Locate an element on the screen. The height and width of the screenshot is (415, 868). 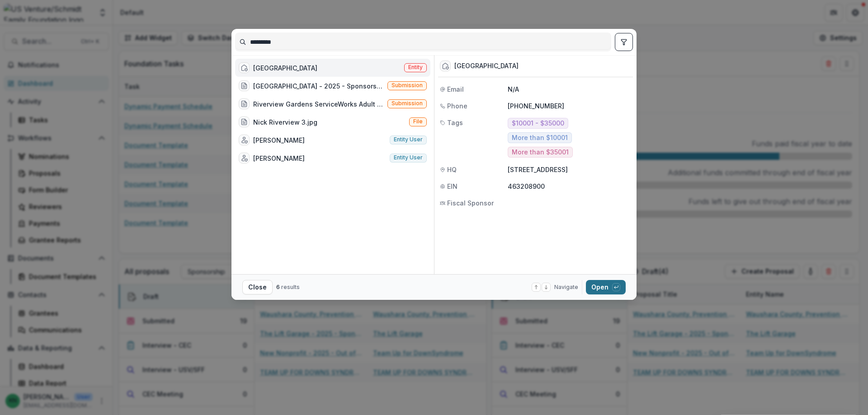
span: HQ is located at coordinates (451, 169).